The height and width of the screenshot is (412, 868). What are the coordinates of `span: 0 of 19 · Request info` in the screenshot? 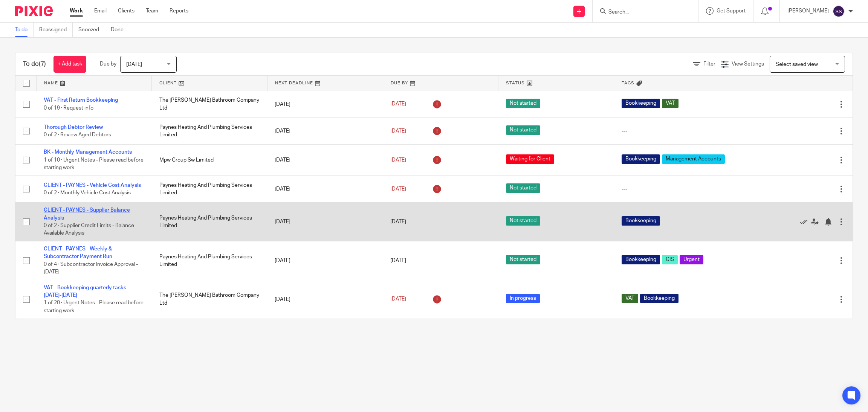 It's located at (68, 108).